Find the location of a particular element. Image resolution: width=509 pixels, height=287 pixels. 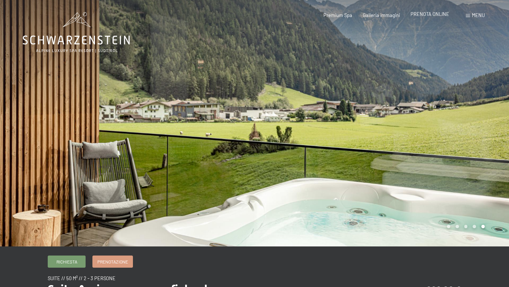

a: Prenotazione is located at coordinates (113, 261).